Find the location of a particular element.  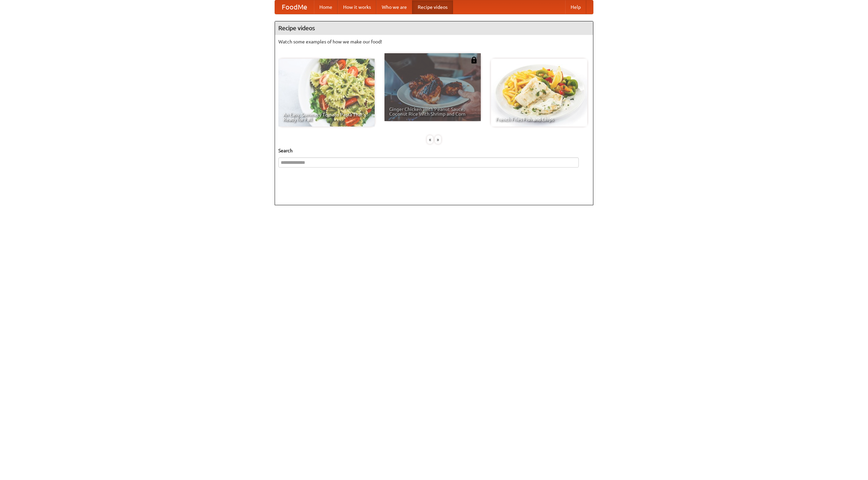

img: 483408.png is located at coordinates (474, 60).